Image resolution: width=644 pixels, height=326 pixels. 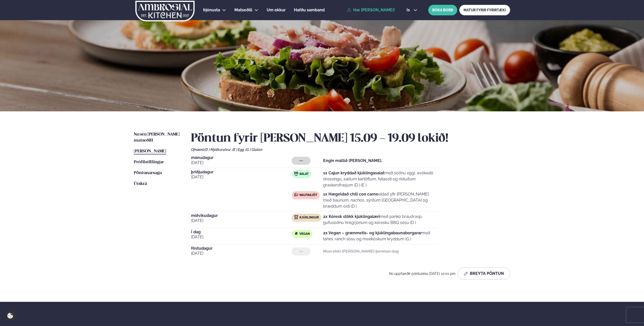 What do you see at coordinates (304, 234) in the screenshot?
I see `span: Vegan` at bounding box center [304, 234].